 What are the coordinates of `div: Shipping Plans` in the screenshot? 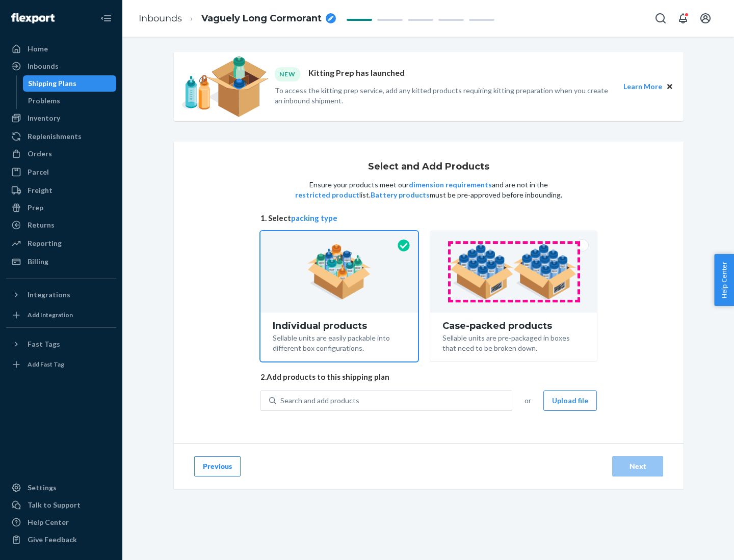 It's located at (52, 84).